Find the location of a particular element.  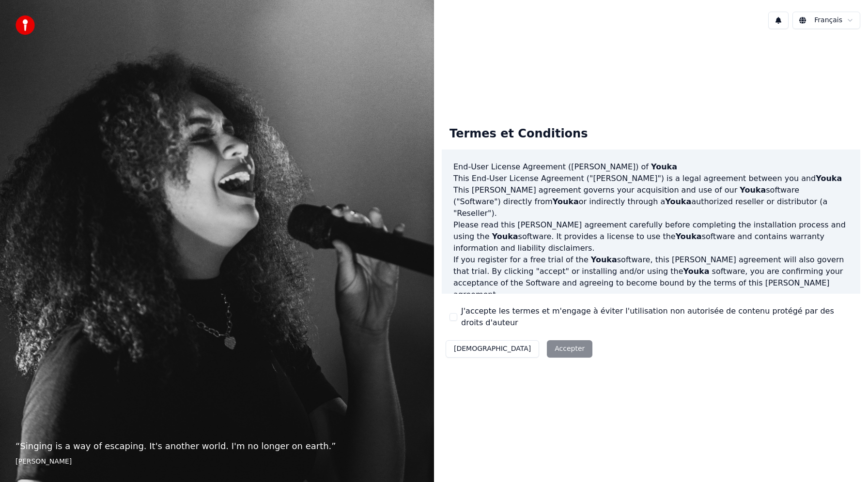

div: Termes et Conditions is located at coordinates (519, 134).